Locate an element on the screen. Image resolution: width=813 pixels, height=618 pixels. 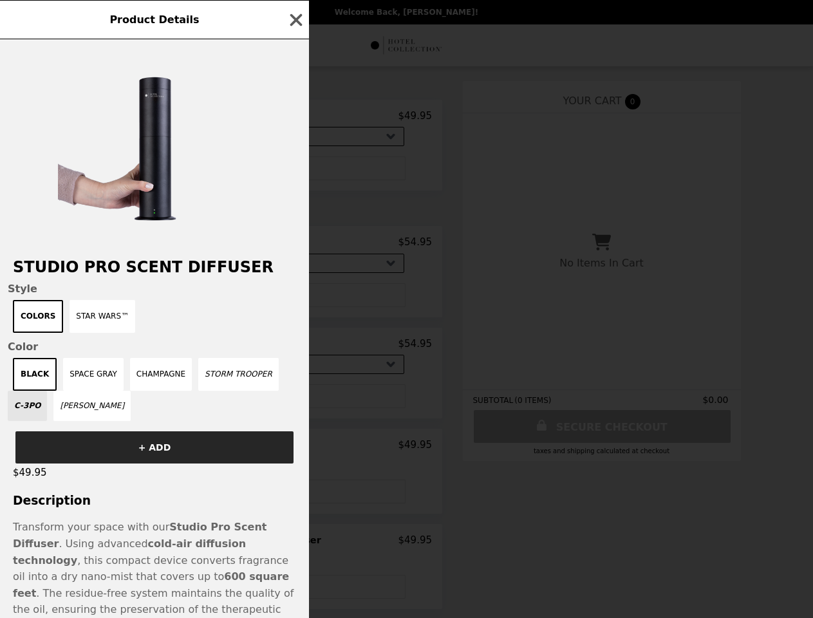
button: + ADD is located at coordinates (154, 447).